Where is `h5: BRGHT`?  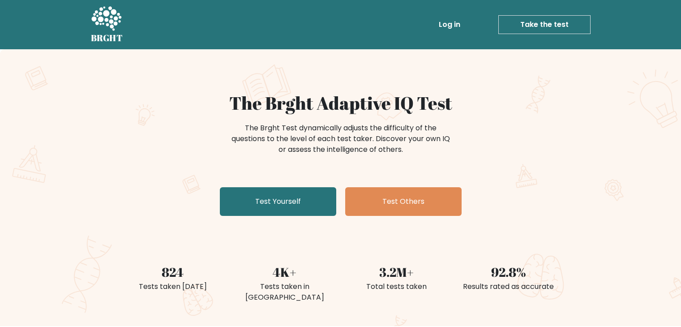 h5: BRGHT is located at coordinates (107, 38).